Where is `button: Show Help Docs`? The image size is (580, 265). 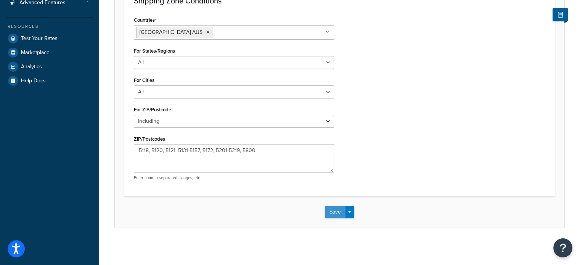 button: Show Help Docs is located at coordinates (560, 14).